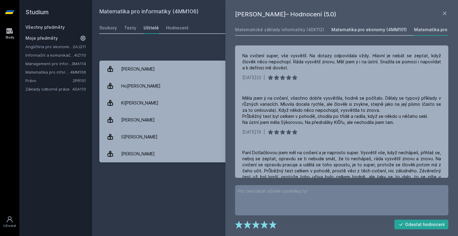 This screenshot has width=458, height=236. Describe the element at coordinates (79, 81) in the screenshot. I see `a: 2PR101` at that location.